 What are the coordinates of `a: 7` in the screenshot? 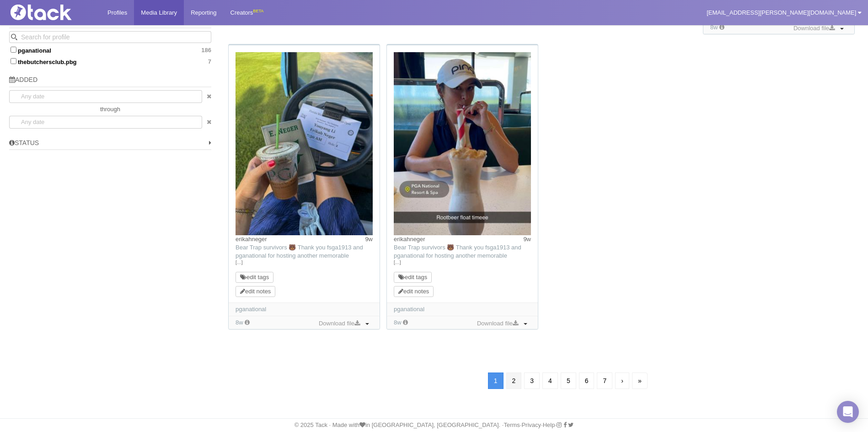 It's located at (605, 381).